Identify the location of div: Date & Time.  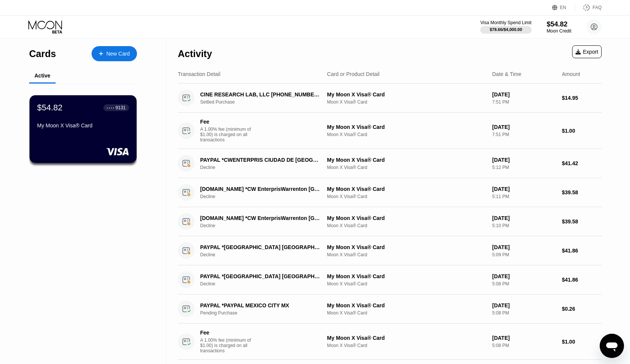
(506, 74).